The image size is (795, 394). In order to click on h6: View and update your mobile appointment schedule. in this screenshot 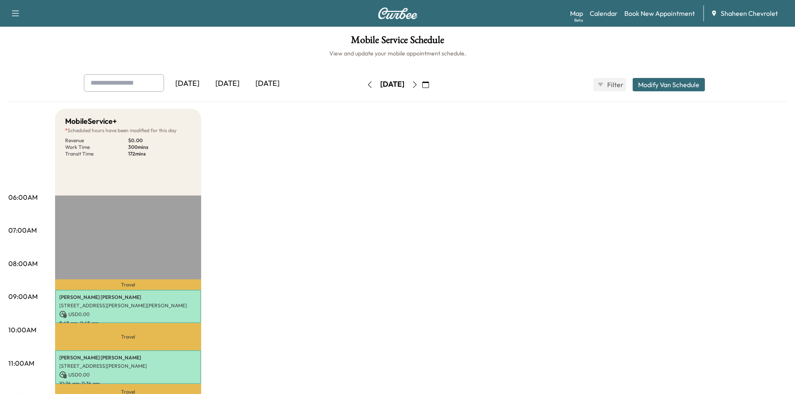, I will do `click(397, 53)`.